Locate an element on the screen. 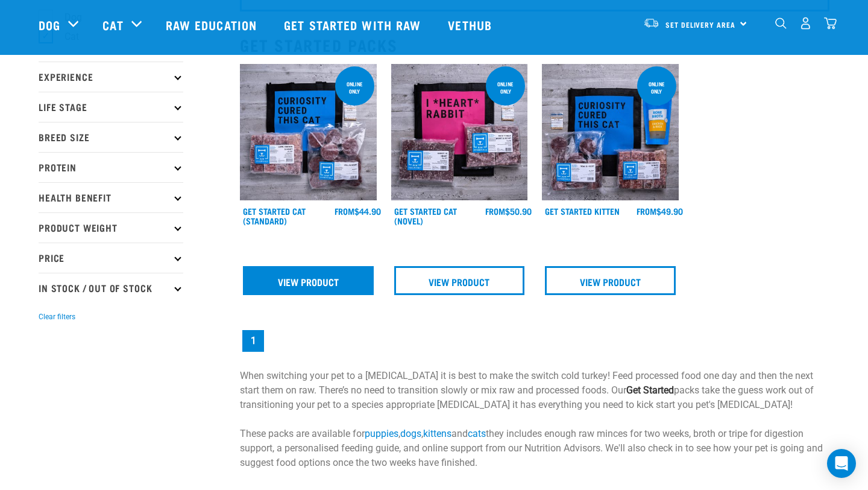  p: Protein is located at coordinates (111, 167).